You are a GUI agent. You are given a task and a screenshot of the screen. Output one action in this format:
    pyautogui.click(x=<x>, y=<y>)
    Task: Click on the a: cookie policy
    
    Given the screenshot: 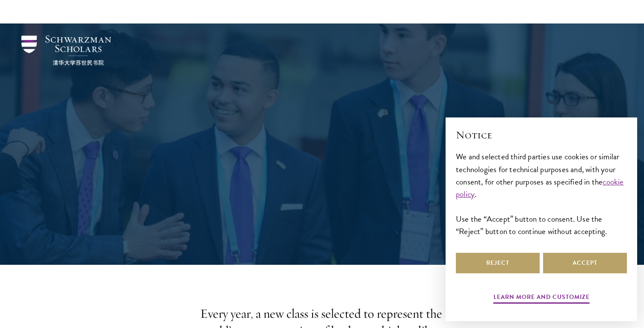 What is the action you would take?
    pyautogui.click(x=540, y=188)
    